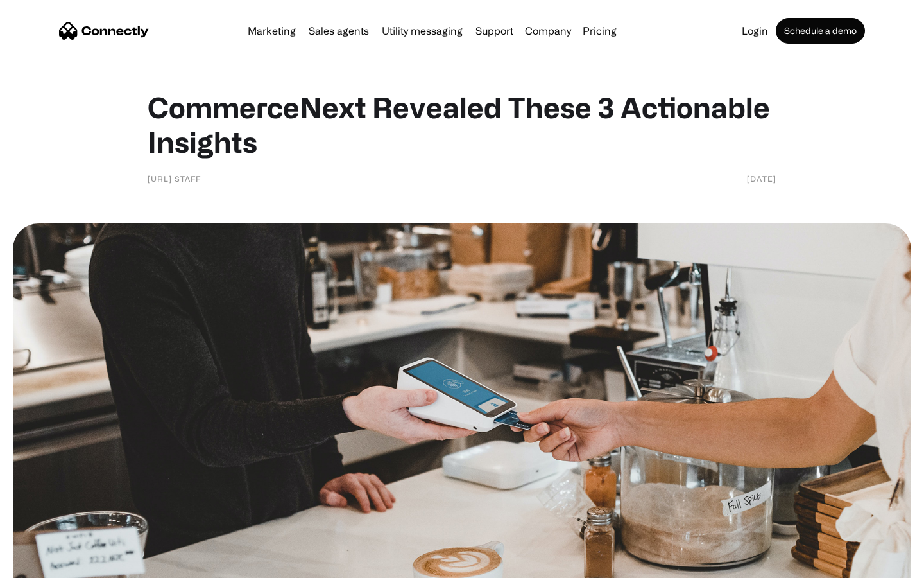 The width and height of the screenshot is (924, 578). I want to click on aside: Language selected: English, so click(45, 565).